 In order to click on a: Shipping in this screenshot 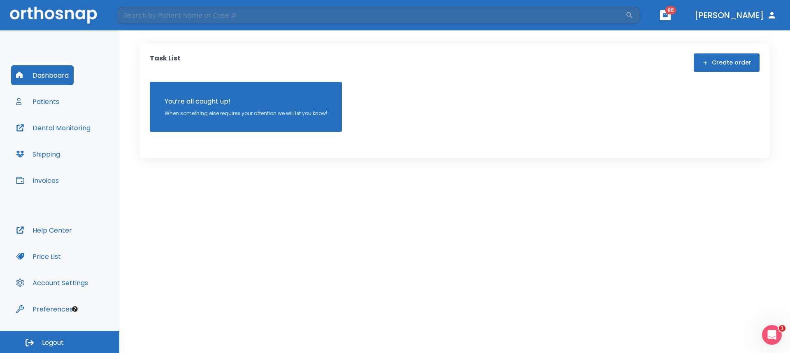, I will do `click(38, 154)`.